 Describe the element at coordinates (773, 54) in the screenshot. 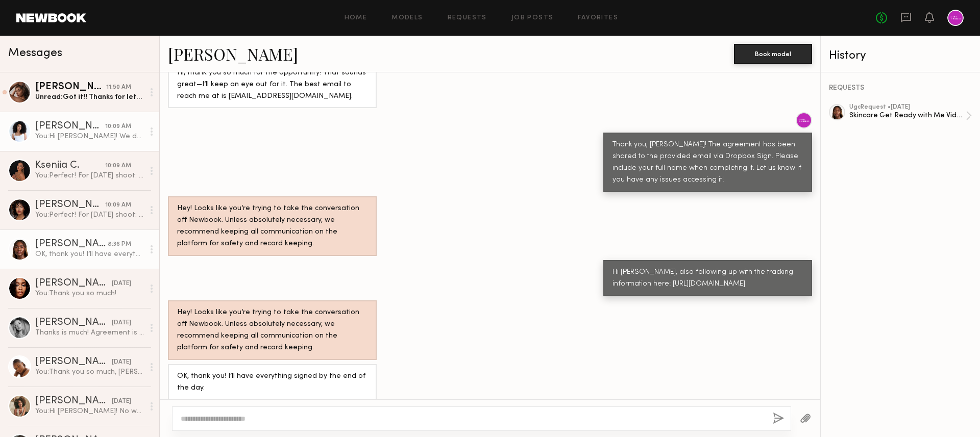

I see `button: Book model` at that location.